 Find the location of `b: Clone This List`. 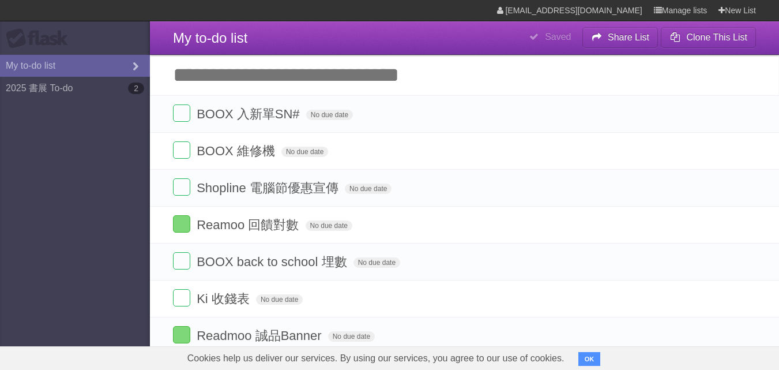

b: Clone This List is located at coordinates (717, 37).